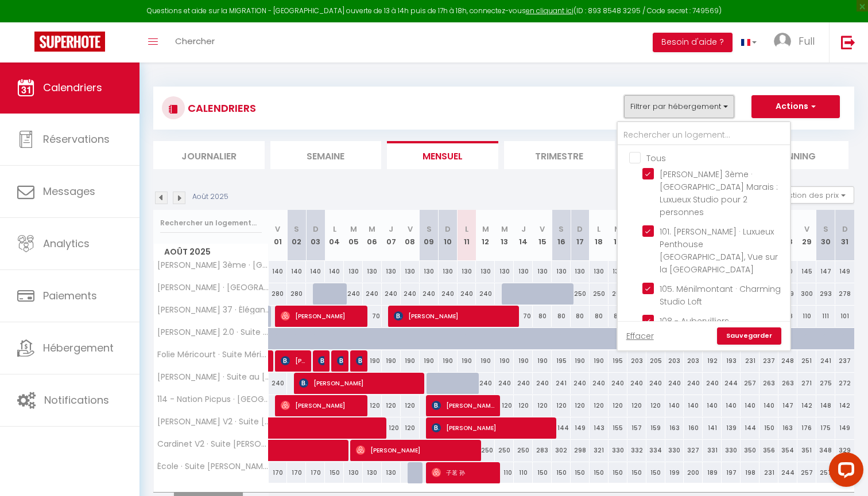 The height and width of the screenshot is (496, 868). Describe the element at coordinates (599, 316) in the screenshot. I see `div: 80` at that location.